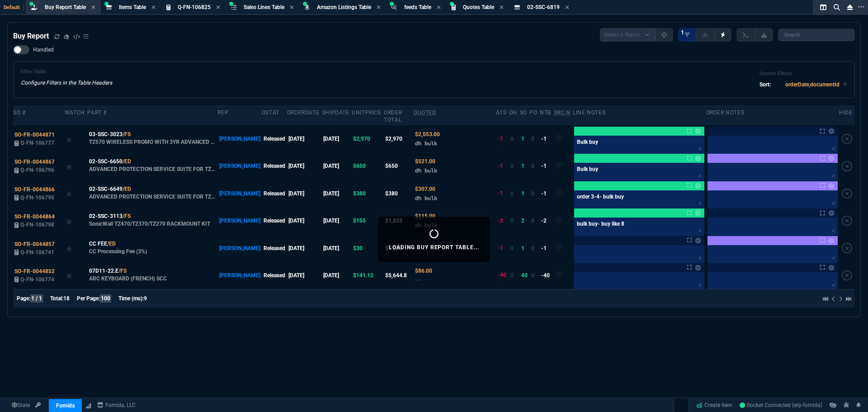  Describe the element at coordinates (37, 225) in the screenshot. I see `span: Q-FN-106798` at that location.